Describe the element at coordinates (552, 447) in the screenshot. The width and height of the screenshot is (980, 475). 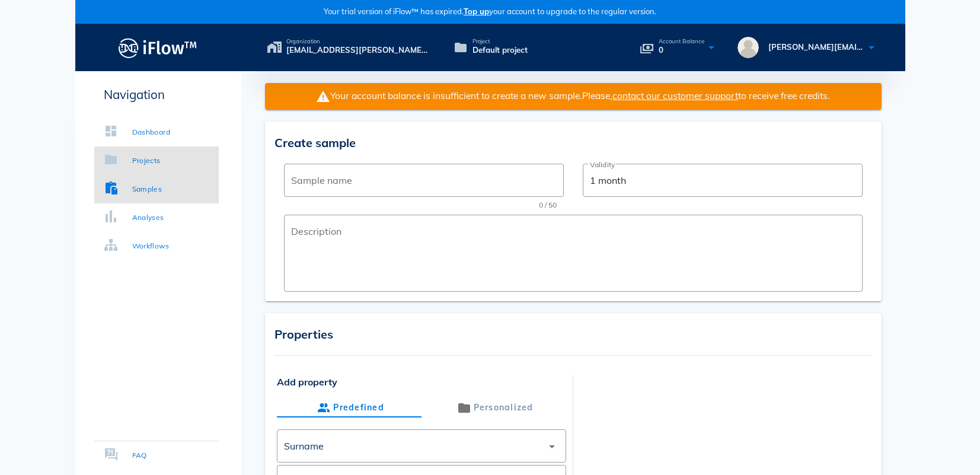
I see `i: arrow_drop_down` at that location.